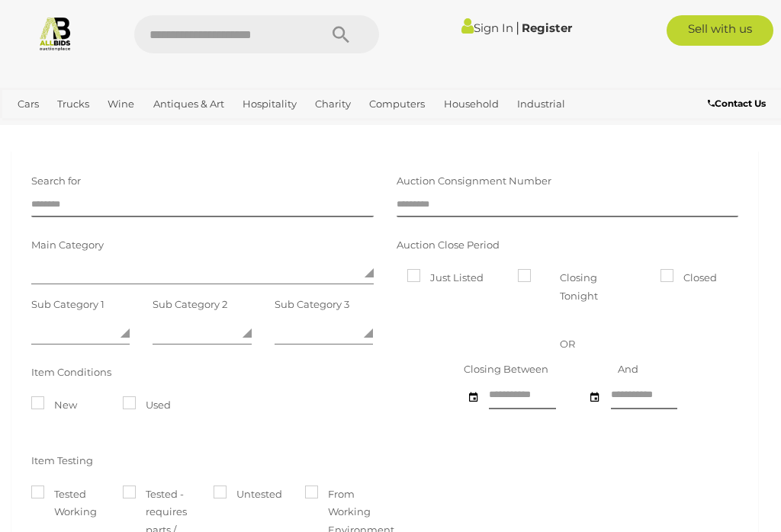 The height and width of the screenshot is (532, 781). I want to click on button: Search, so click(341, 35).